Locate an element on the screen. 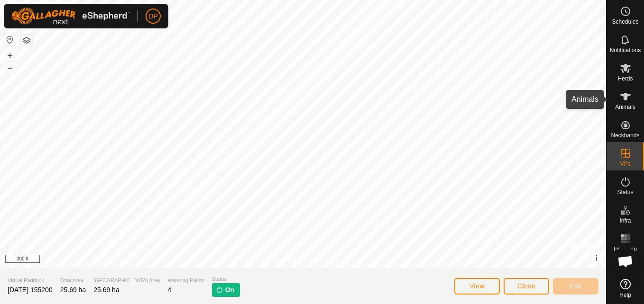 Image resolution: width=644 pixels, height=304 pixels. button: View is located at coordinates (477, 286).